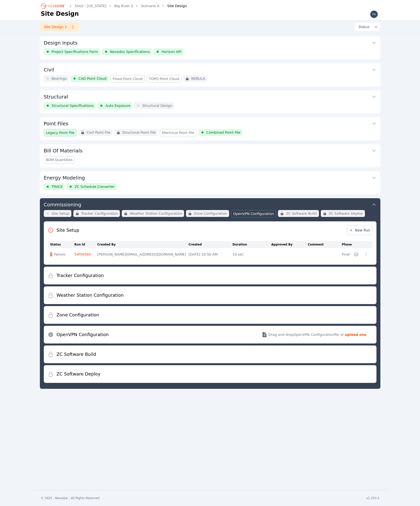  I want to click on span: TOPO Point Cloud, so click(164, 79).